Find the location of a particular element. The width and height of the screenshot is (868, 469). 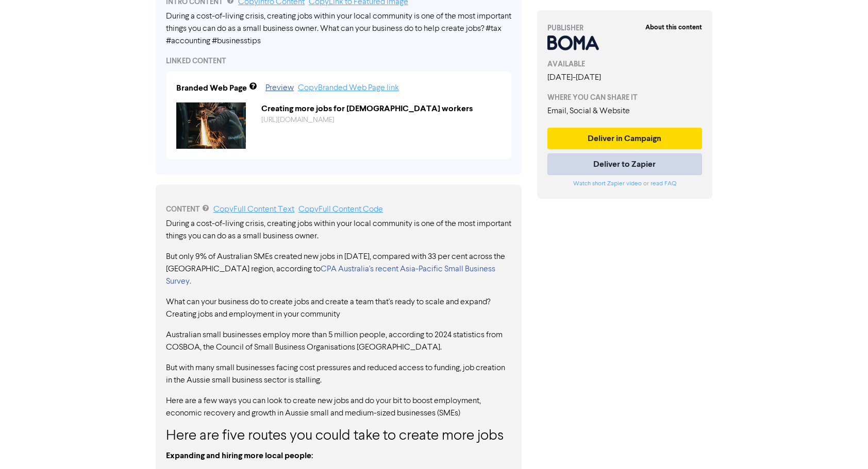

h3: Here are five routes you could take to create more jobs is located at coordinates (339, 437).